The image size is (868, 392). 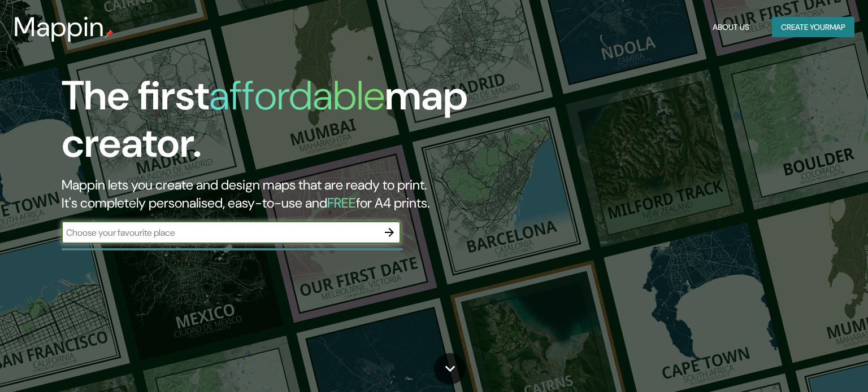 I want to click on input: Choose your favourite place, so click(x=220, y=232).